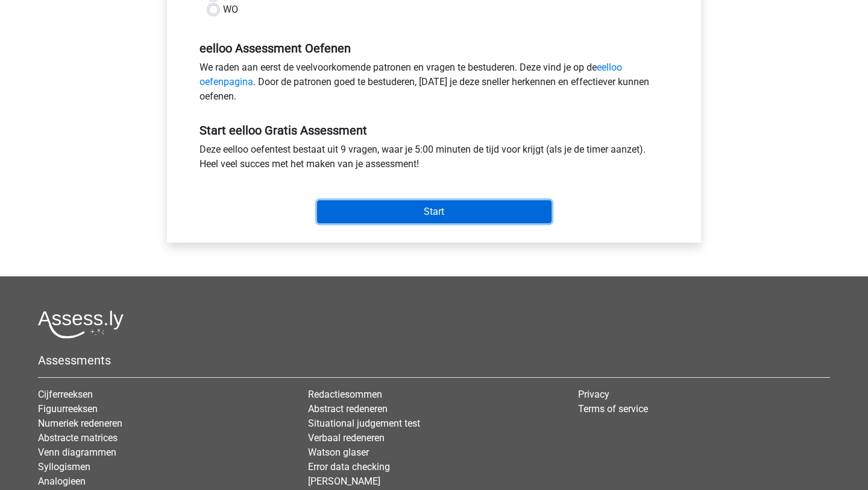  What do you see at coordinates (338, 452) in the screenshot?
I see `a: Watson glaser` at bounding box center [338, 452].